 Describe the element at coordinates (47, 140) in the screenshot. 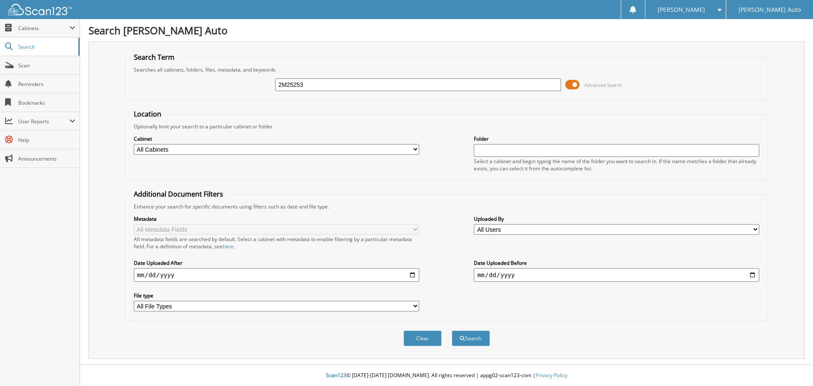

I see `span: Help` at that location.